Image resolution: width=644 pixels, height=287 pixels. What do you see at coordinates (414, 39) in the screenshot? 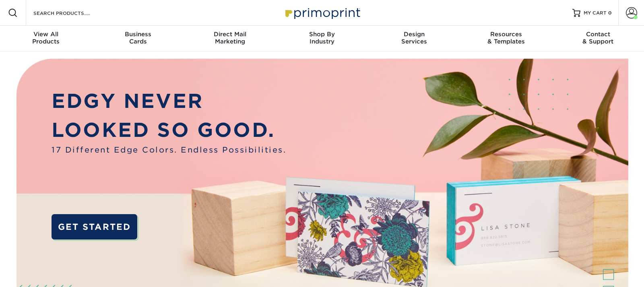
I see `a: DesignServices` at bounding box center [414, 39].